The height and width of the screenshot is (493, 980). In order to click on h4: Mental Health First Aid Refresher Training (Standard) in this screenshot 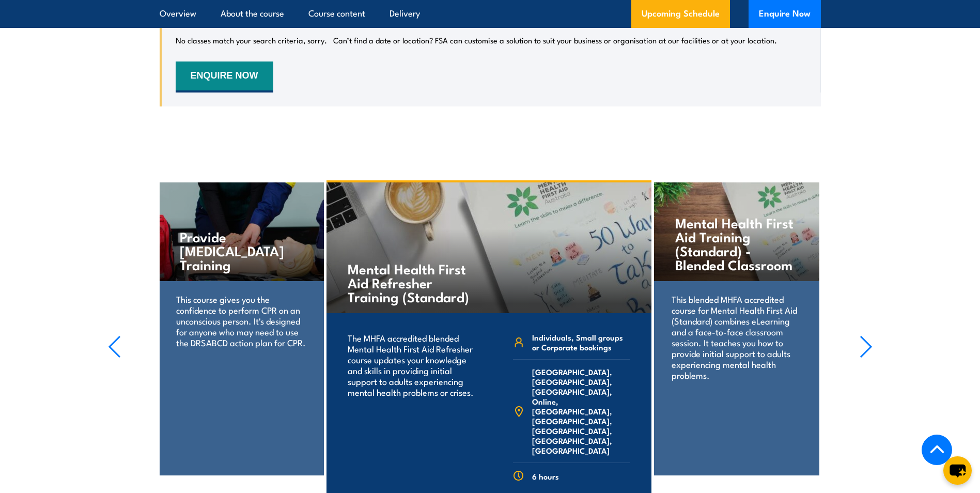, I will do `click(409, 282)`.